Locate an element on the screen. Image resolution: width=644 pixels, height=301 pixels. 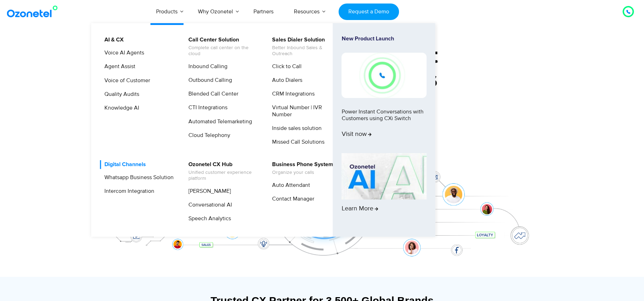
a: Whatsapp Business Solution is located at coordinates (137, 177).